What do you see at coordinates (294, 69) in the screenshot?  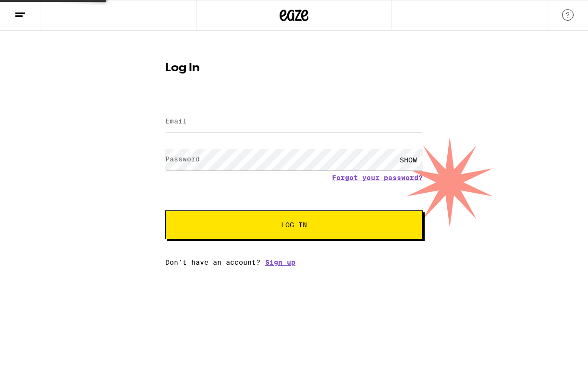 I see `h1: Log In` at bounding box center [294, 69].